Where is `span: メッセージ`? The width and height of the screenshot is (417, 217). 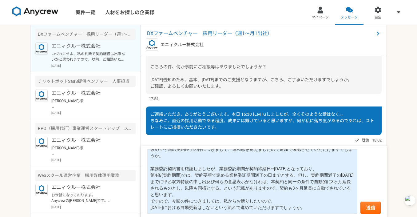 span: メッセージ is located at coordinates (349, 18).